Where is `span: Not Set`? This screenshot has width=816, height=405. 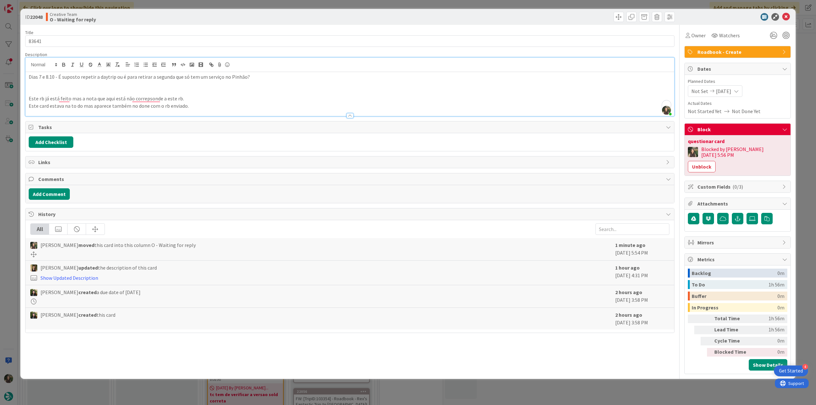 span: Not Set is located at coordinates (700, 91).